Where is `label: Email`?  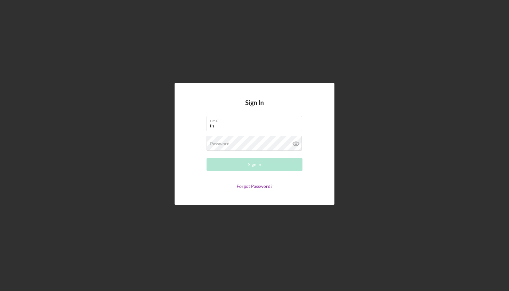 label: Email is located at coordinates (256, 120).